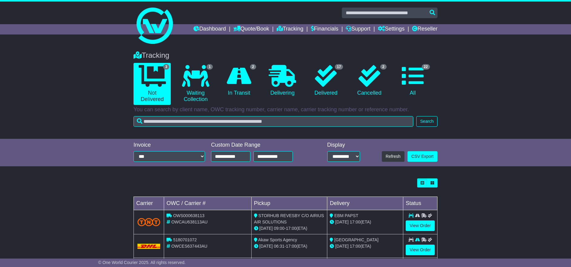 Image resolution: width=571 pixels, height=267 pixels. Describe the element at coordinates (339, 67) in the screenshot. I see `span: 17` at that location.